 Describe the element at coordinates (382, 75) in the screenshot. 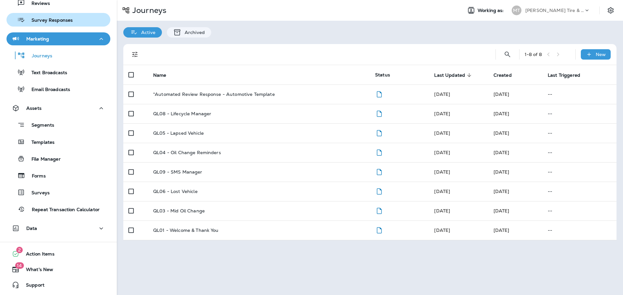

I see `span: Status` at that location.